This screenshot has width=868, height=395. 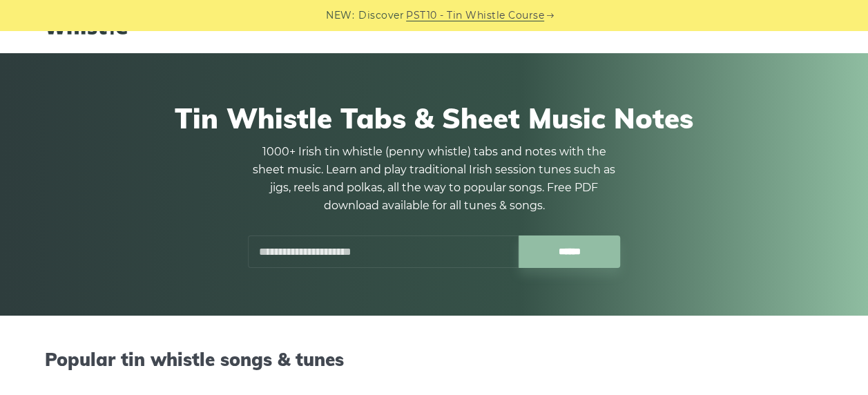 What do you see at coordinates (435, 179) in the screenshot?
I see `p: 1000+ Irish tin whistle (penny whistle) tabs and notes with the sheet music. Learn and play tradi...` at bounding box center [435, 179].